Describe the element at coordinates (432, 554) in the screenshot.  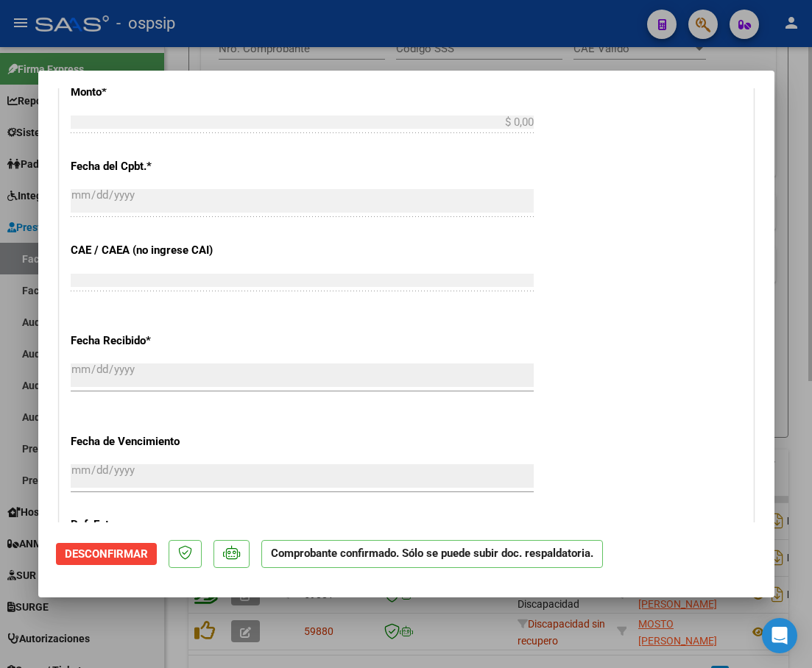
I see `p: Comprobante confirmado. Sólo se puede subir doc. respaldatoria.` at that location.